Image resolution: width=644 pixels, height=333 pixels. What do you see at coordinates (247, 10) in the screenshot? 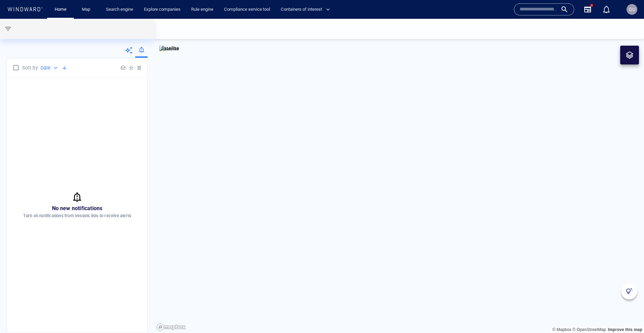
I see `button: Compliance service tool` at bounding box center [247, 10].